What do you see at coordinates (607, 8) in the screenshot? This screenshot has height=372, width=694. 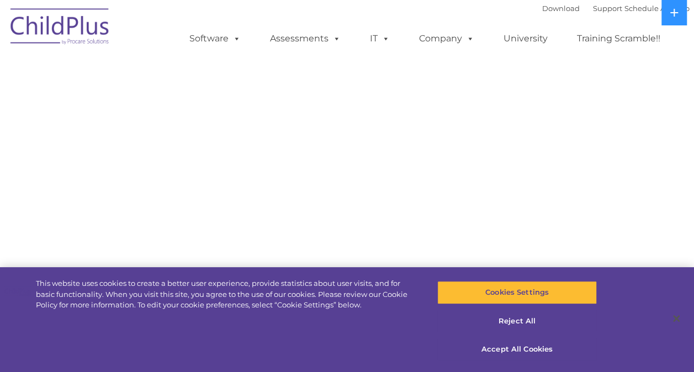 I see `a: Support` at bounding box center [607, 8].